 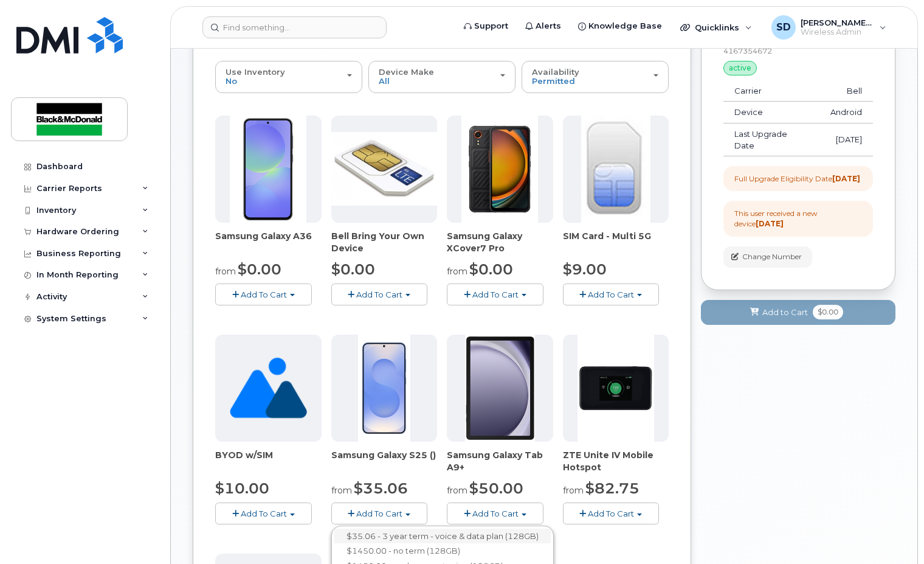 I want to click on td: Bell, so click(x=846, y=91).